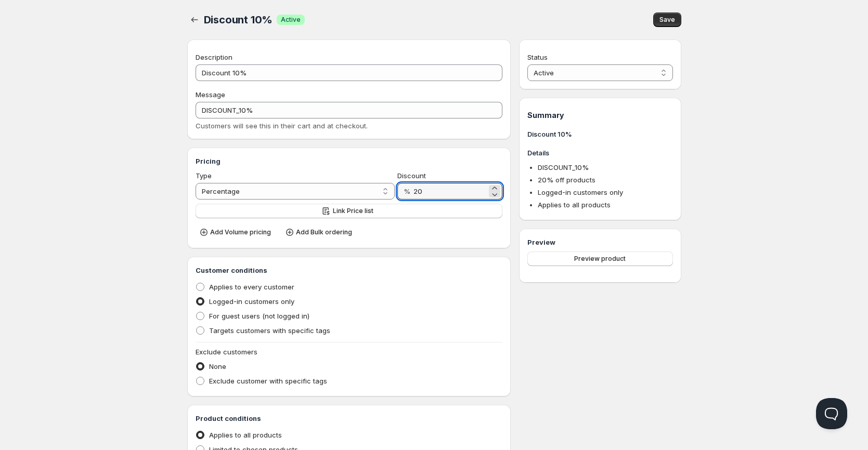  What do you see at coordinates (217, 366) in the screenshot?
I see `span: None` at bounding box center [217, 366].